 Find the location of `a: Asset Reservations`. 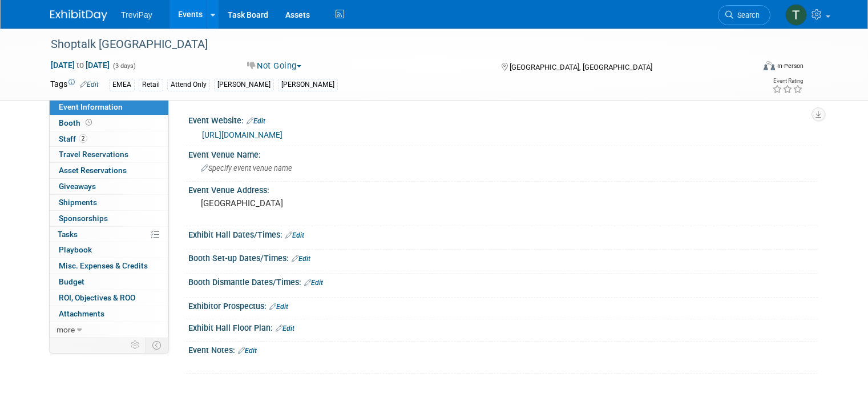

a: Asset Reservations is located at coordinates (109, 170).